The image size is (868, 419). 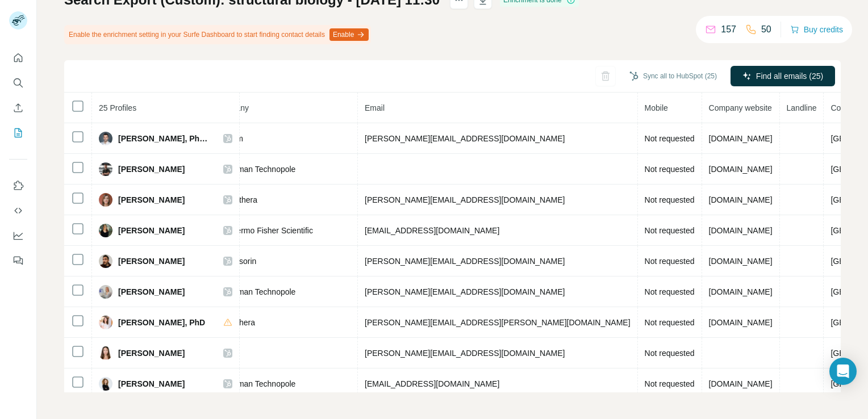 I want to click on button: Buy credits, so click(x=816, y=30).